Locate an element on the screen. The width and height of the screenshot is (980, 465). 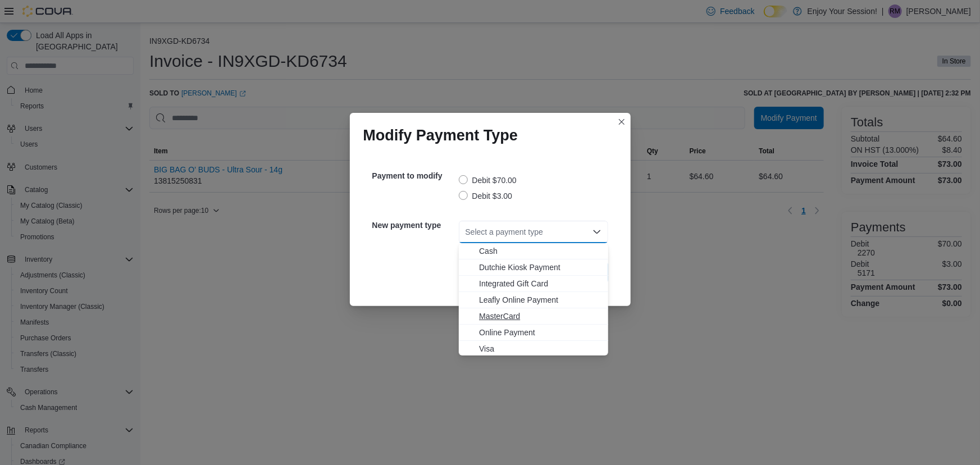
input: Accessible screen reader label is located at coordinates (466, 232).